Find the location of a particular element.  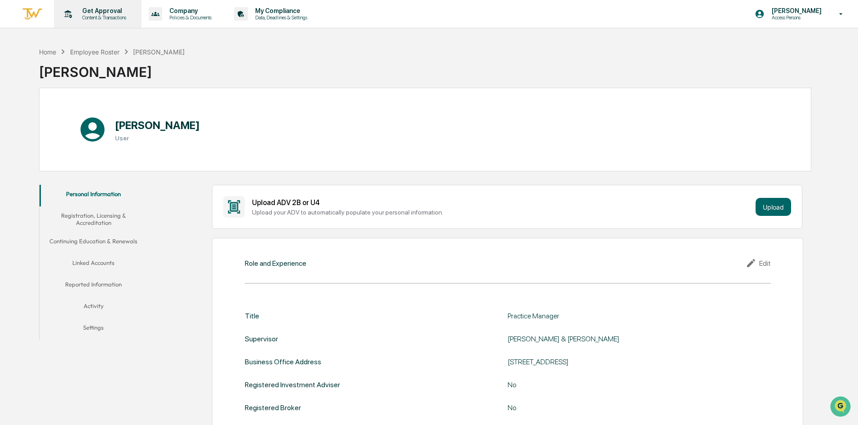

button: Settings is located at coordinates (93, 329).